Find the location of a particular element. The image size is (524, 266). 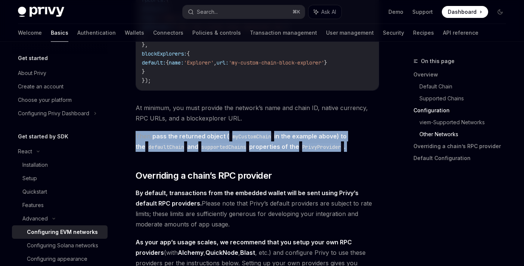

a: Alchemy is located at coordinates (190, 253).